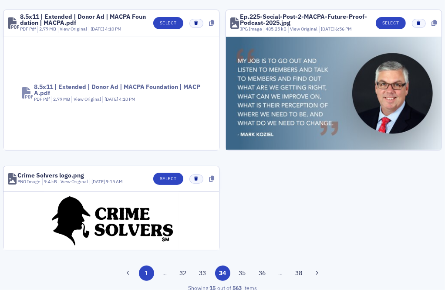  What do you see at coordinates (223, 273) in the screenshot?
I see `button: 34` at bounding box center [223, 273].